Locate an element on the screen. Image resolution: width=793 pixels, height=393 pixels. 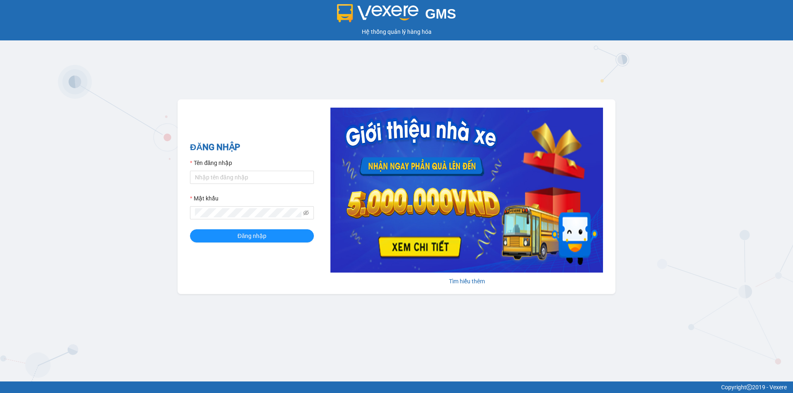
span: copyright is located at coordinates (749, 388).